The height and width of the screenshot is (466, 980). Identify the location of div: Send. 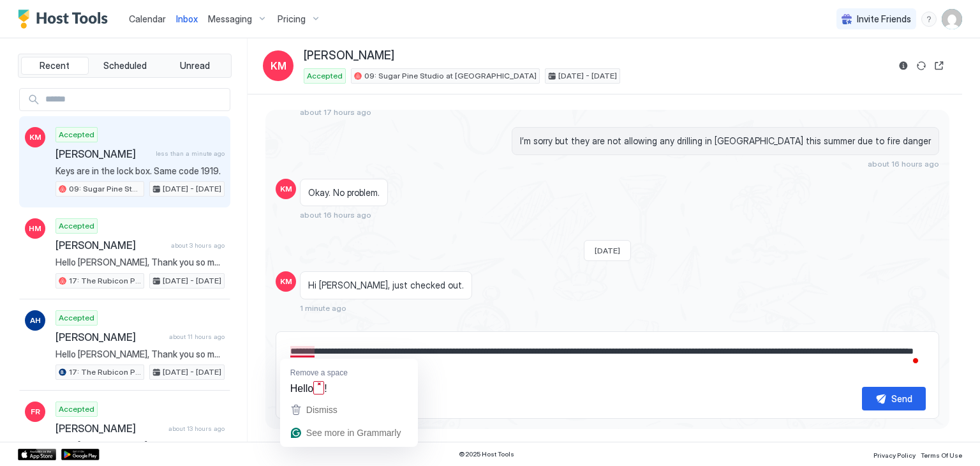
(902, 398).